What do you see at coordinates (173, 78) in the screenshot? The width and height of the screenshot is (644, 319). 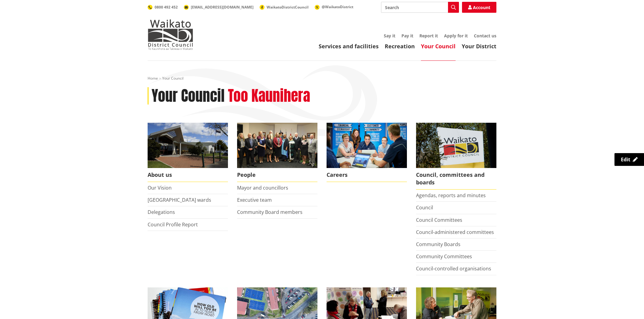 I see `span: Your Council` at bounding box center [173, 78].